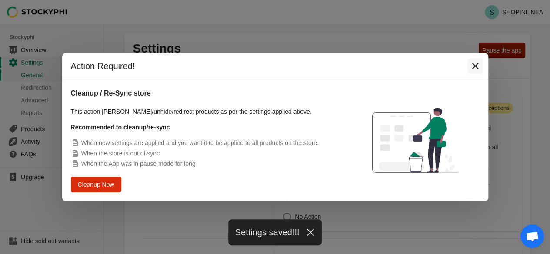 The image size is (550, 254). What do you see at coordinates (206, 93) in the screenshot?
I see `h2: Cleanup / Re-Sync store` at bounding box center [206, 93].